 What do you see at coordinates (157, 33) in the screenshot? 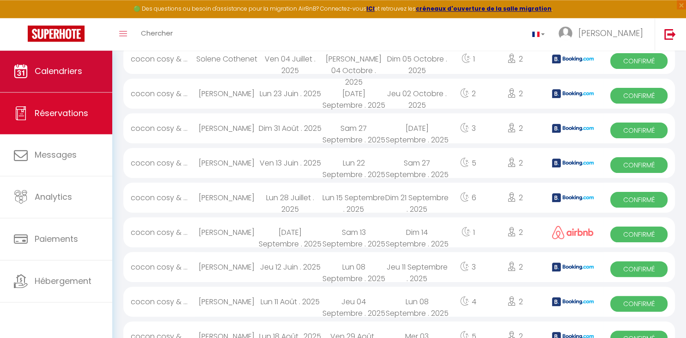
I see `span: Chercher` at bounding box center [157, 33].